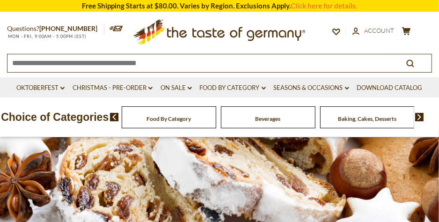 The height and width of the screenshot is (222, 439). I want to click on span: MON - FRI, 9:00AM - 5:00PM (EST), so click(47, 36).